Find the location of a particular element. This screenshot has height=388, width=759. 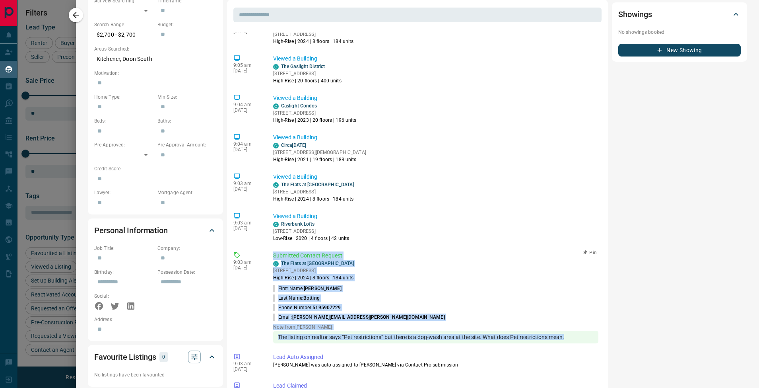

div: The listing on realtor says “Pet restrictions” but there is a dog-wash area at the site. What doe... is located at coordinates (436, 337).